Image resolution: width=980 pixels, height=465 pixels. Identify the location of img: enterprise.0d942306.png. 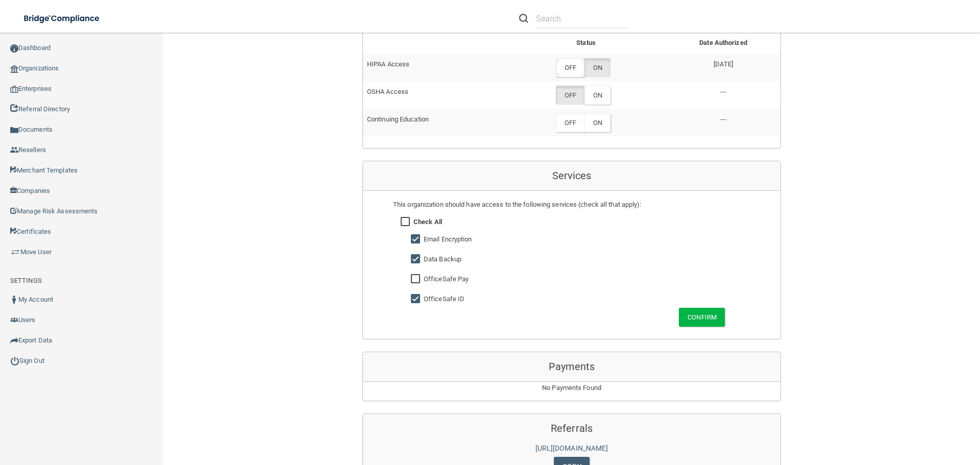
(14, 90).